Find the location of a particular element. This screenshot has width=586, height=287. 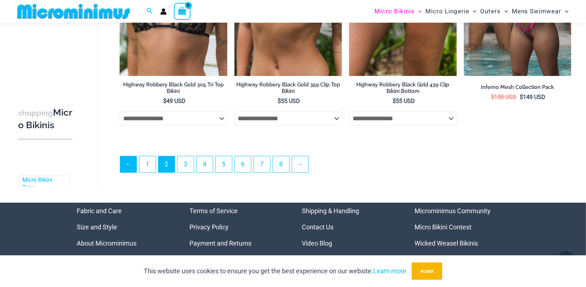

span: Micro Bikinis is located at coordinates (394, 11).